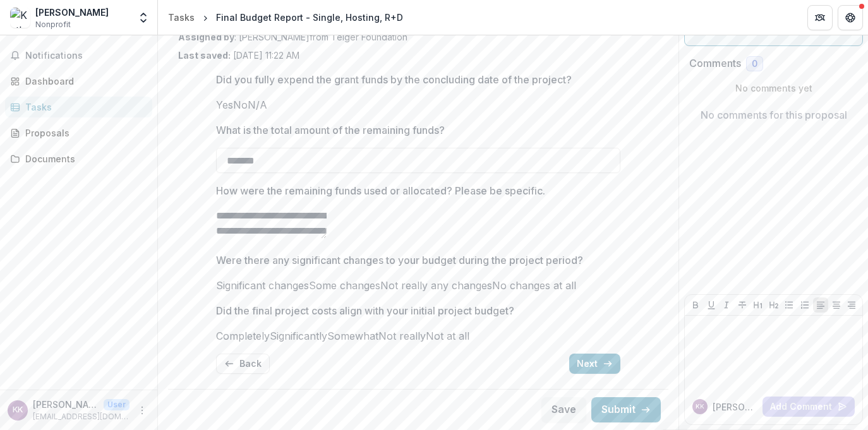 The image size is (868, 430). What do you see at coordinates (345, 285) in the screenshot?
I see `span: Some changes` at bounding box center [345, 285].